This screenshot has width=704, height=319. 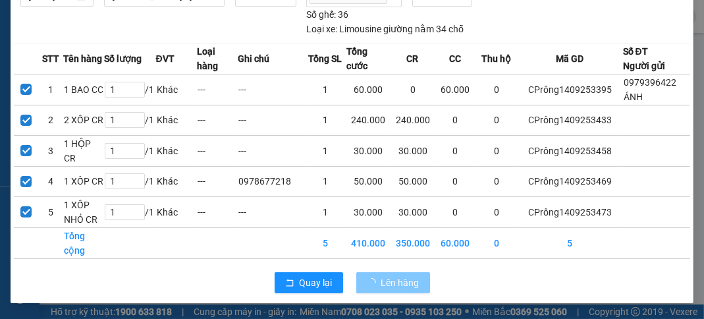 What do you see at coordinates (28, 43) in the screenshot?
I see `strong: Sài Gòn:` at bounding box center [28, 43].